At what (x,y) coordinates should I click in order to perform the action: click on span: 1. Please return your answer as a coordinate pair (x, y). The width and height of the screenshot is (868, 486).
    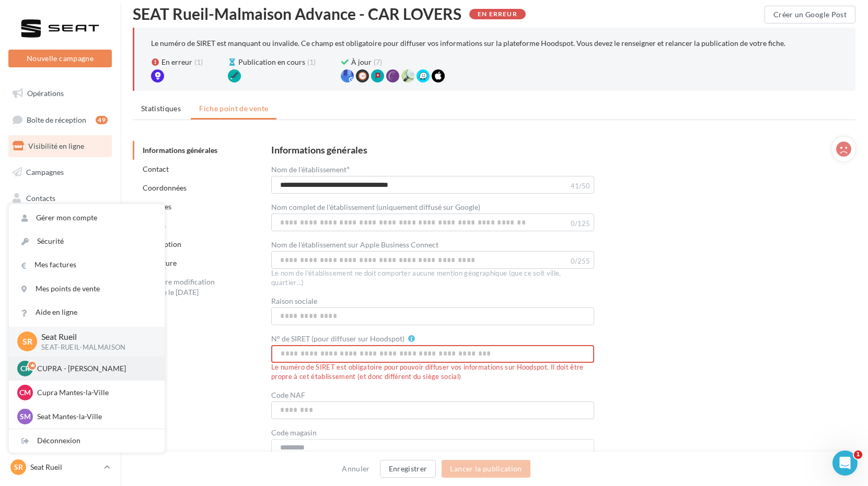
    Looking at the image, I should click on (858, 455).